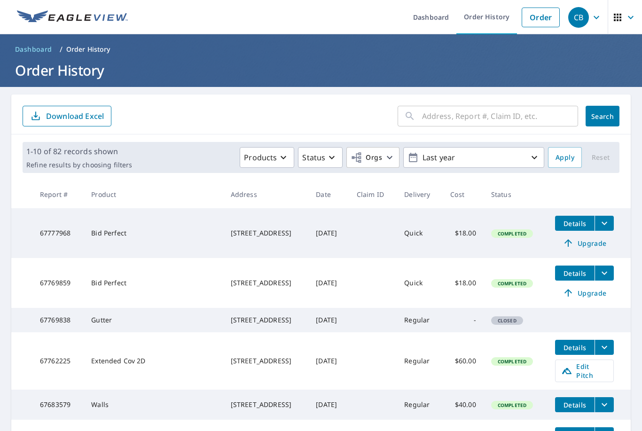 This screenshot has height=431, width=642. I want to click on td: Extended Cov 2D, so click(153, 361).